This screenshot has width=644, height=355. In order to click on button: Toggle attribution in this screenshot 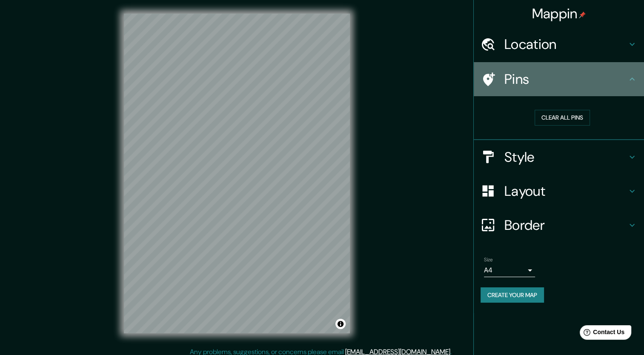, I will do `click(340, 324)`.